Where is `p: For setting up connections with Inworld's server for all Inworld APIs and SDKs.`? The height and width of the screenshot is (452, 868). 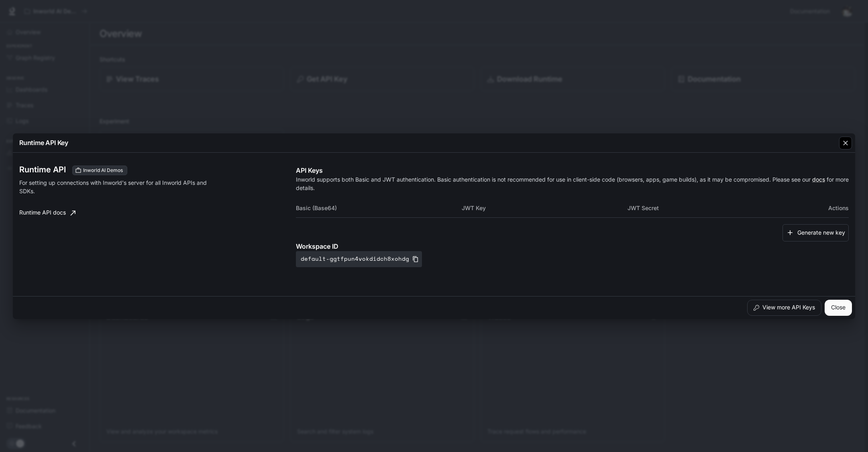
p: For setting up connections with Inworld's server for all Inworld APIs and SDKs. is located at coordinates (121, 186).